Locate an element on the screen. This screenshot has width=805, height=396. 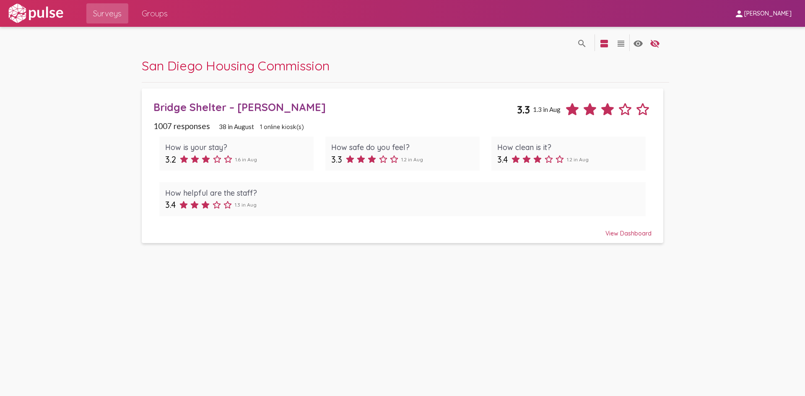
mat-icon: person is located at coordinates (739, 14).